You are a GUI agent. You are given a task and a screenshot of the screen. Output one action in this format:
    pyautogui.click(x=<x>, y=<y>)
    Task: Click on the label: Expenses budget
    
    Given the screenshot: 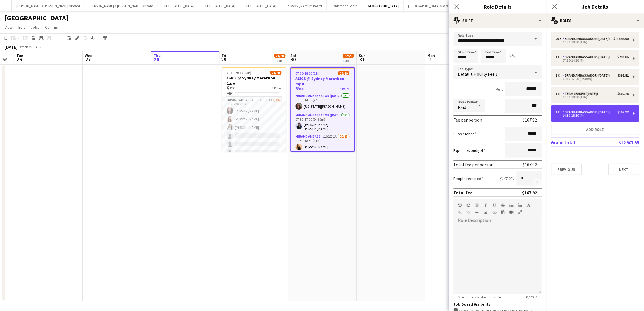 What is the action you would take?
    pyautogui.click(x=469, y=151)
    